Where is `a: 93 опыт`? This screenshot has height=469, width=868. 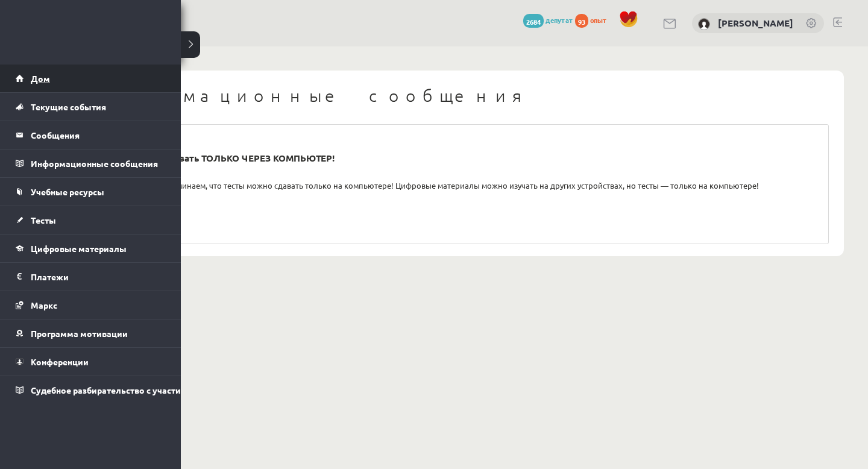
a: 93 опыт is located at coordinates (594, 20).